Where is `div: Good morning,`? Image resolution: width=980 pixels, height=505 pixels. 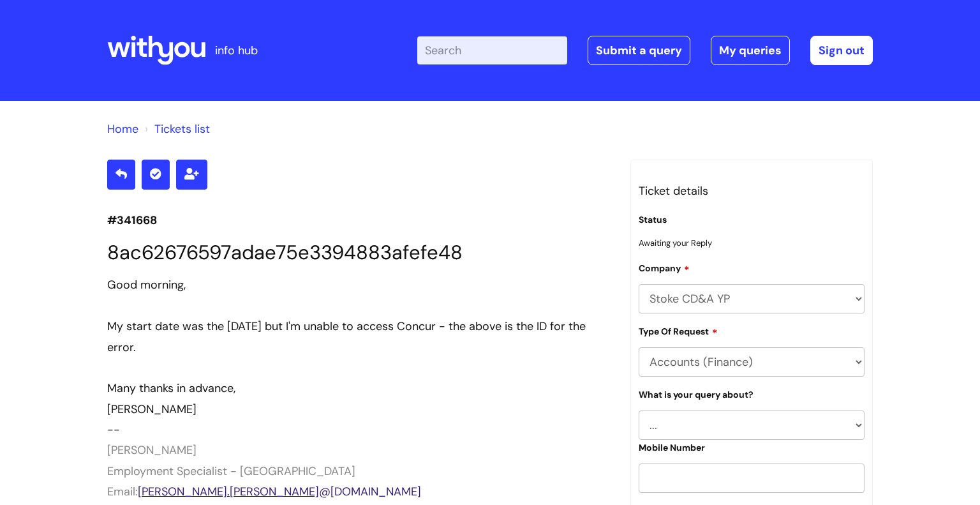 div: Good morning, is located at coordinates (359, 285).